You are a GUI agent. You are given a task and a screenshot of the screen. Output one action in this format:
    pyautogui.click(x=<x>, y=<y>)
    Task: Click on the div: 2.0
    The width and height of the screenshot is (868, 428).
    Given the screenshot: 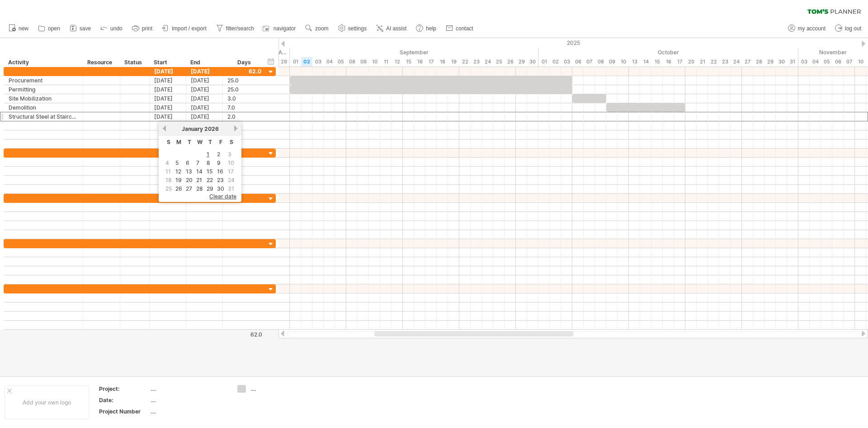 What is the action you would take?
    pyautogui.click(x=244, y=117)
    